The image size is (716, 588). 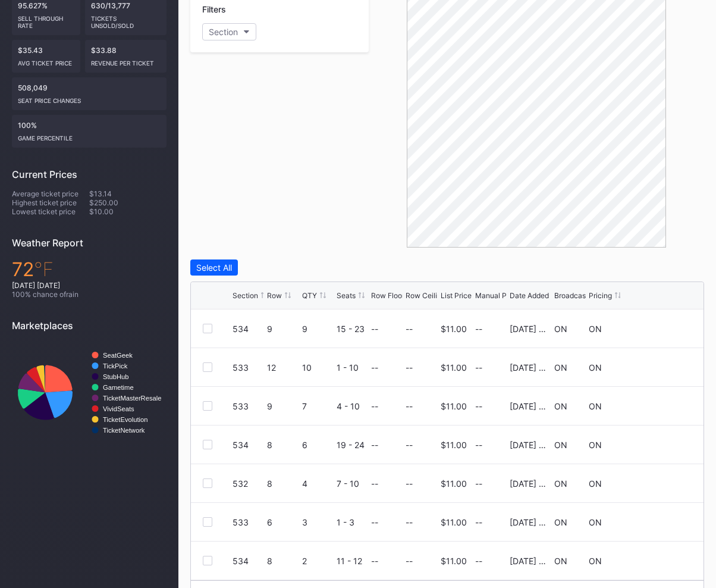 What do you see at coordinates (132, 398) in the screenshot?
I see `text: TicketMasterResale` at bounding box center [132, 398].